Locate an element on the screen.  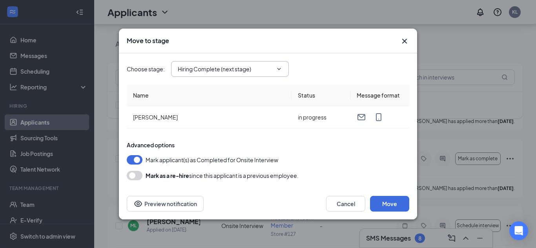
svg: MobileSms is located at coordinates (378, 117).